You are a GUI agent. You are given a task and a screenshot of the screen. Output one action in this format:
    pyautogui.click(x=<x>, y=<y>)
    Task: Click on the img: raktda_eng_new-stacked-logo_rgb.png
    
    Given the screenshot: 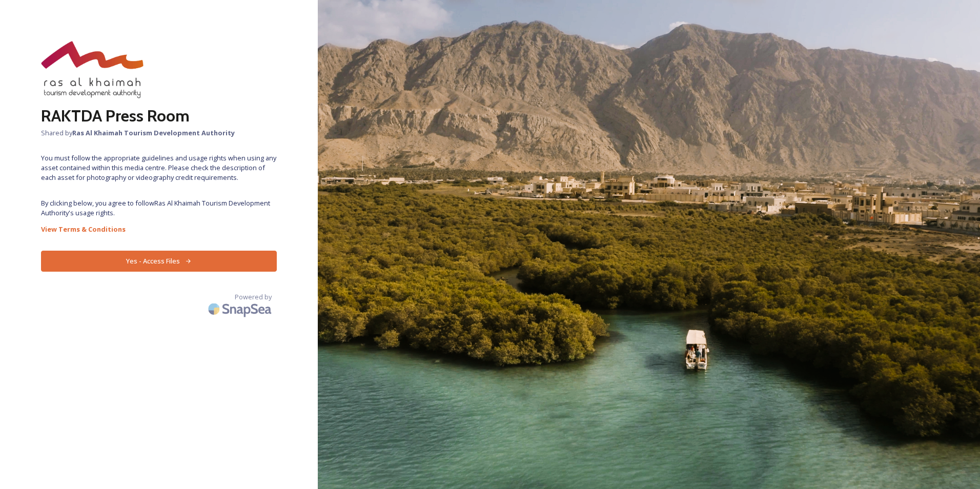 What is the action you would take?
    pyautogui.click(x=92, y=70)
    